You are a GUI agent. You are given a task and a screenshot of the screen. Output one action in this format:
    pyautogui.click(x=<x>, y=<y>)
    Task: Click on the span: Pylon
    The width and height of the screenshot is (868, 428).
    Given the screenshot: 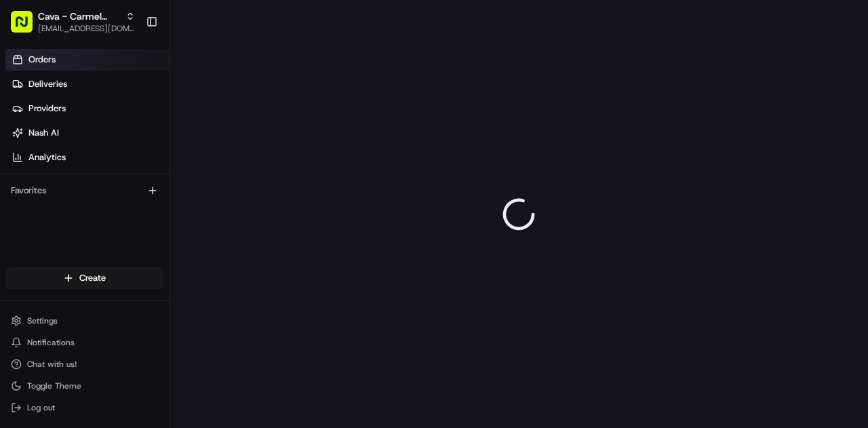 What is the action you would take?
    pyautogui.click(x=149, y=332)
    